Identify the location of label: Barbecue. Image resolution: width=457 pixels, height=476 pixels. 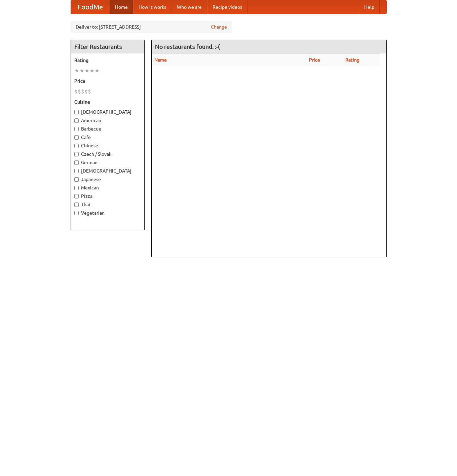
(108, 129).